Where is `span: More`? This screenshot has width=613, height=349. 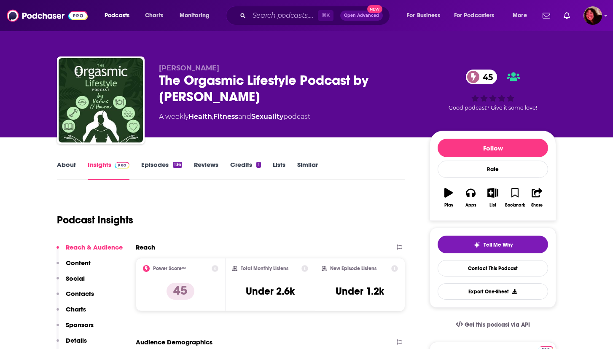 span: More is located at coordinates (520, 16).